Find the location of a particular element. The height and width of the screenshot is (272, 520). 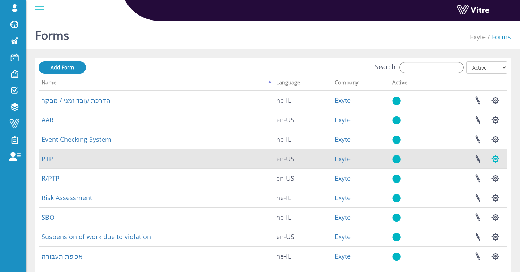

a: אכיפת תעבורה is located at coordinates (62, 256).